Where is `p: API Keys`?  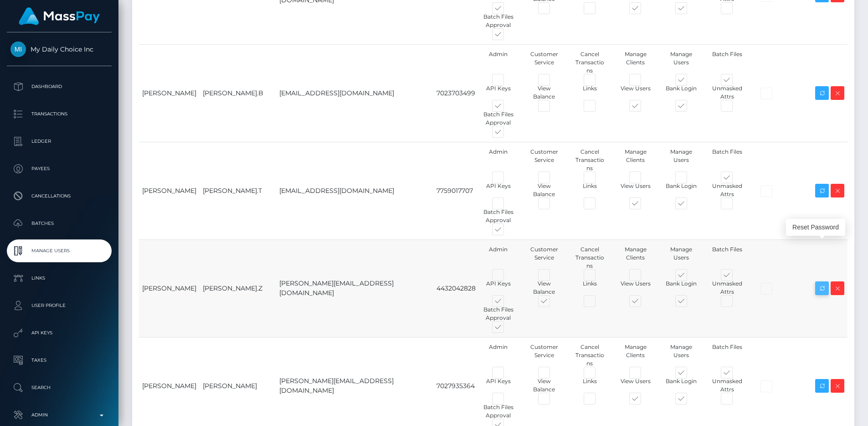 p: API Keys is located at coordinates (59, 332).